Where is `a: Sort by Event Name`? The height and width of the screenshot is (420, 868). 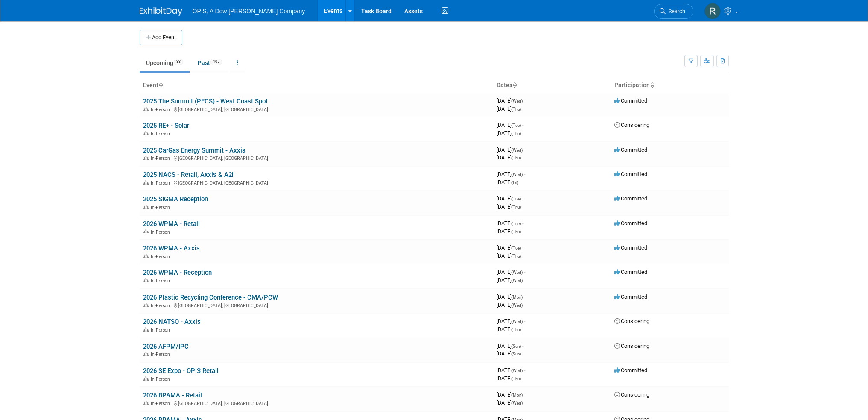 a: Sort by Event Name is located at coordinates (160, 85).